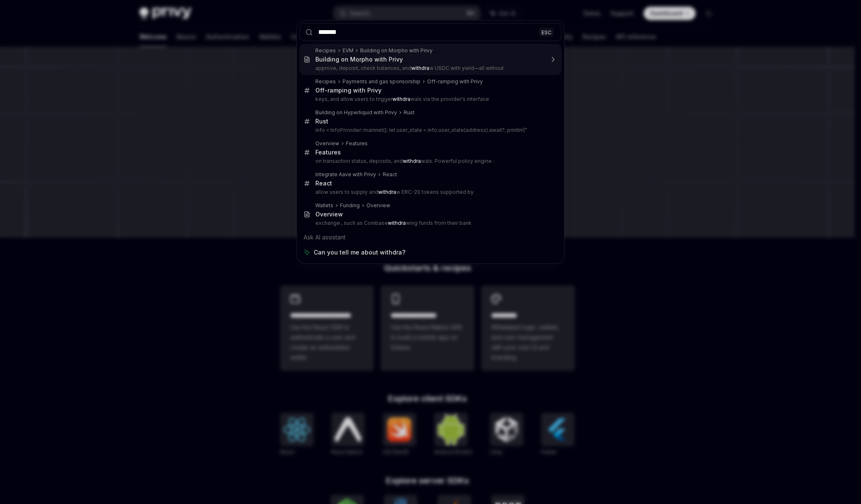  Describe the element at coordinates (345, 174) in the screenshot. I see `div: Integrate Aave with Privy` at that location.